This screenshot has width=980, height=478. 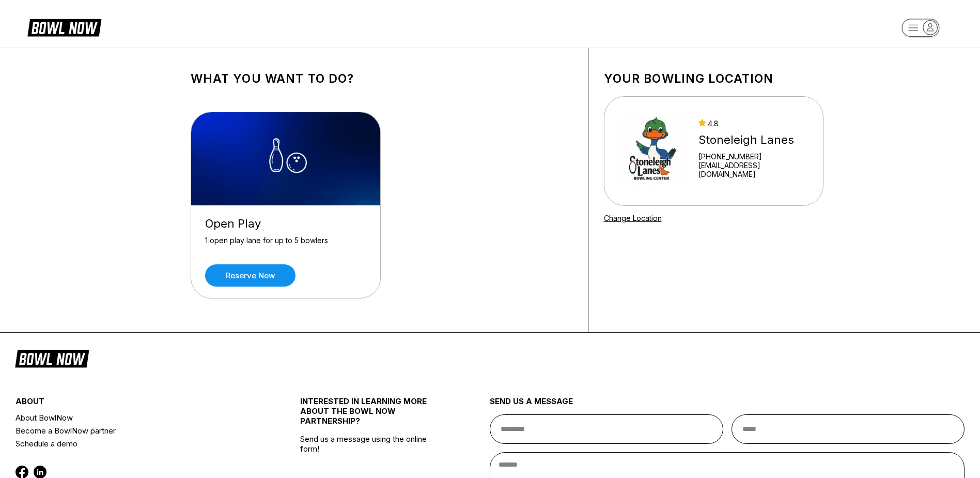 I want to click on div: about, so click(x=134, y=403).